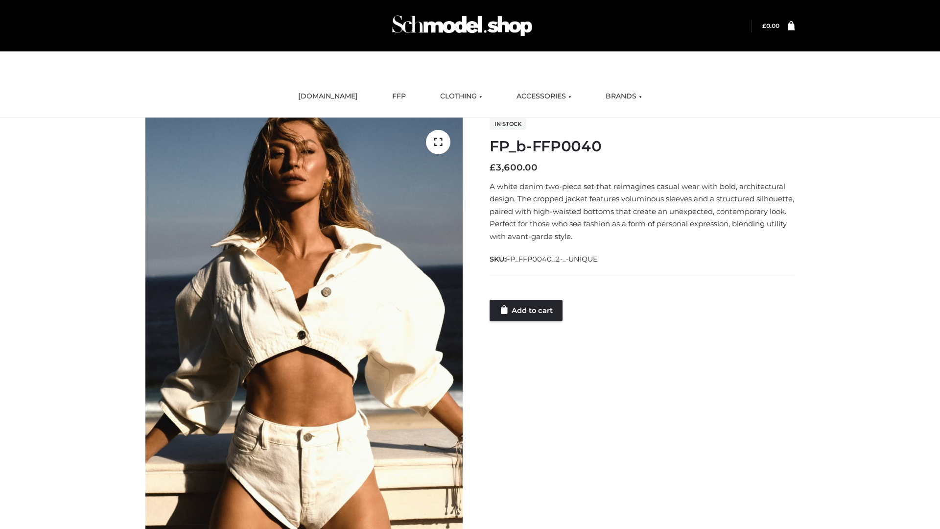 The width and height of the screenshot is (940, 529). I want to click on a: ACCESSORIES, so click(544, 96).